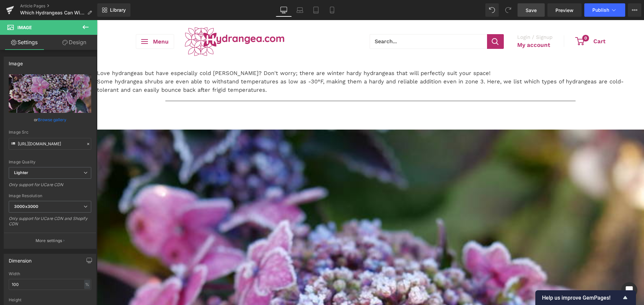  What do you see at coordinates (50, 196) in the screenshot?
I see `div: Image Resolution` at bounding box center [50, 196].